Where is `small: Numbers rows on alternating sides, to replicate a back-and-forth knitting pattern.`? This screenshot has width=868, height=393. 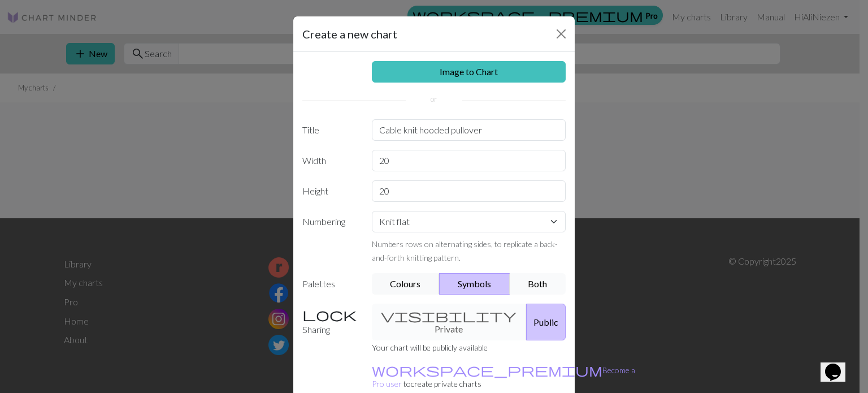
small: Numbers rows on alternating sides, to replicate a back-and-forth knitting pattern. is located at coordinates (465, 251).